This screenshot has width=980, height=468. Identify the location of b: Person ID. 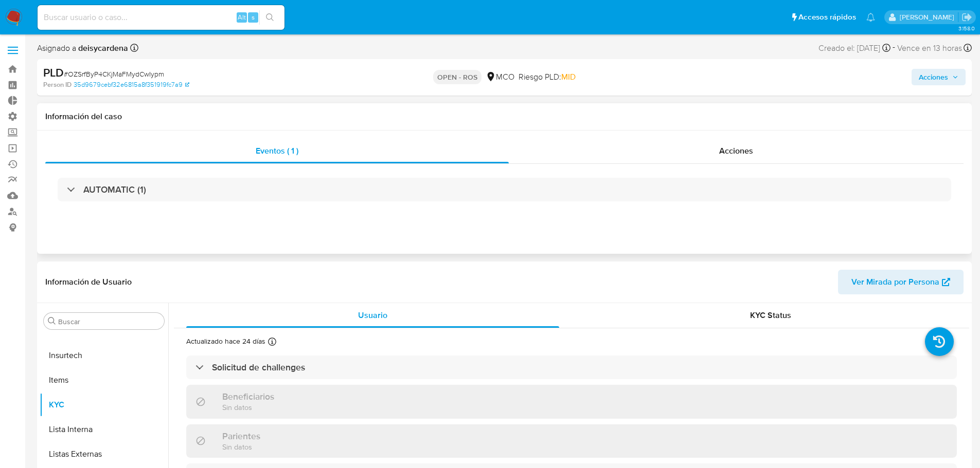
(57, 85).